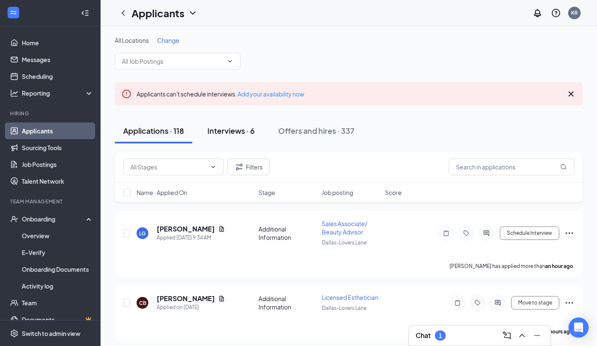  What do you see at coordinates (571, 94) in the screenshot?
I see `svg: Cross` at bounding box center [571, 94].